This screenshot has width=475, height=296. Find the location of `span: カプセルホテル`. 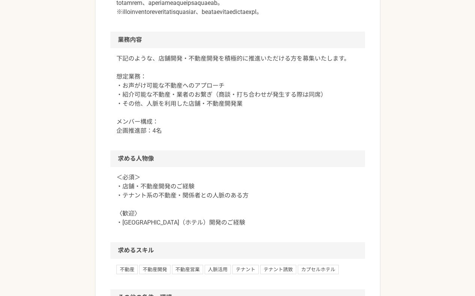

span: カプセルホテル is located at coordinates (318, 269).